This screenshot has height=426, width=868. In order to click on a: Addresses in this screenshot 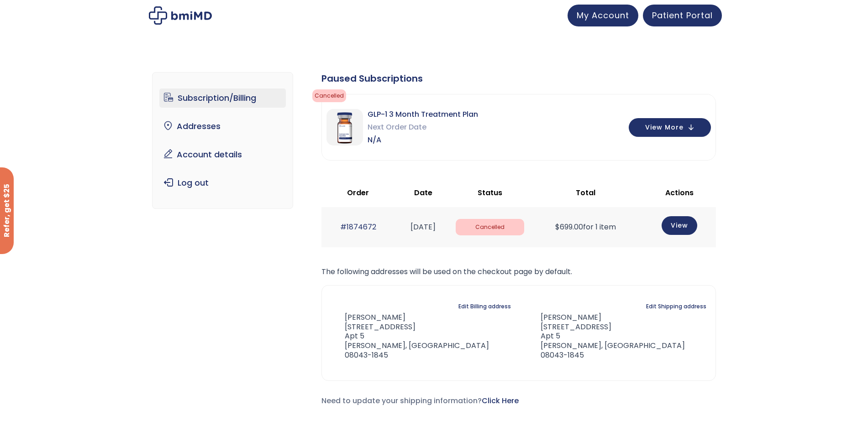, I will do `click(222, 126)`.